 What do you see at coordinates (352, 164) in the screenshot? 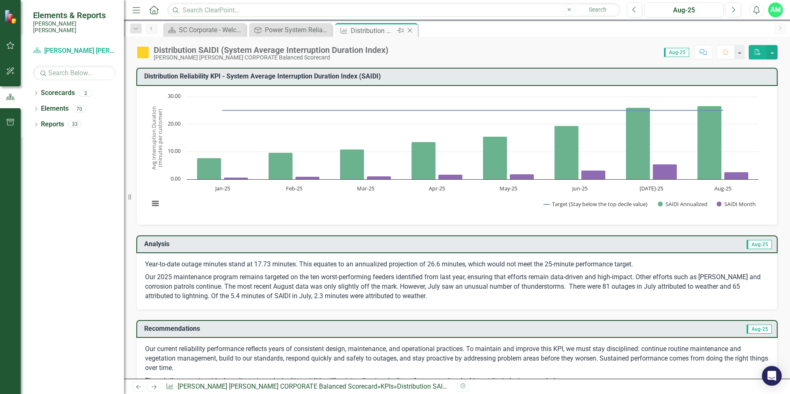
I see `path: Mar-25, 10.85621564. SAIDI Annualized.` at bounding box center [352, 164].